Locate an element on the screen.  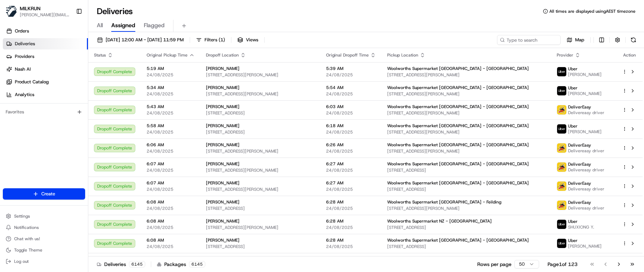
span: 5:43 AM is located at coordinates (171, 107).